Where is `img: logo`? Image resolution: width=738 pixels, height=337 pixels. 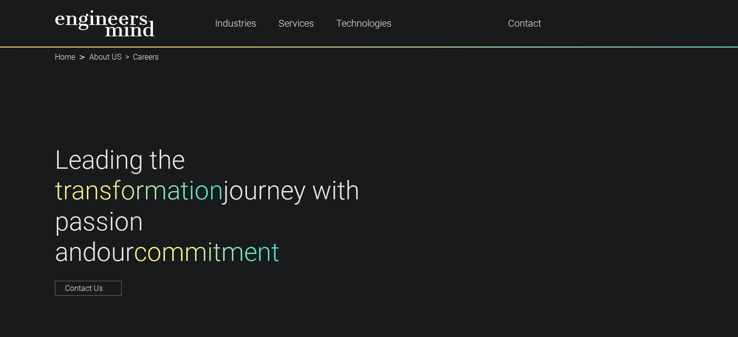 img: logo is located at coordinates (105, 23).